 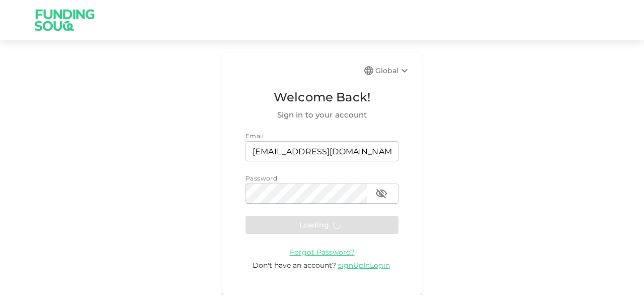 I want to click on span: Don't have an account?, so click(x=295, y=265).